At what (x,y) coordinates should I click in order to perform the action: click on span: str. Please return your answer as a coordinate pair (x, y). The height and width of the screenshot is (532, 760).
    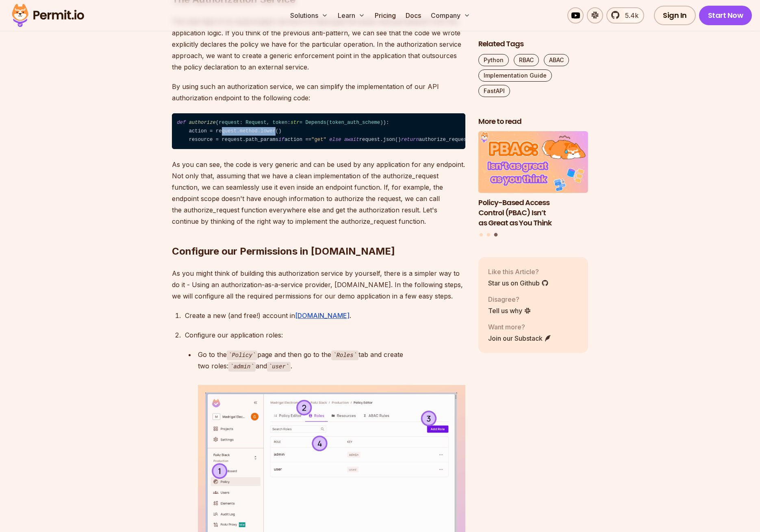
    Looking at the image, I should click on (295, 123).